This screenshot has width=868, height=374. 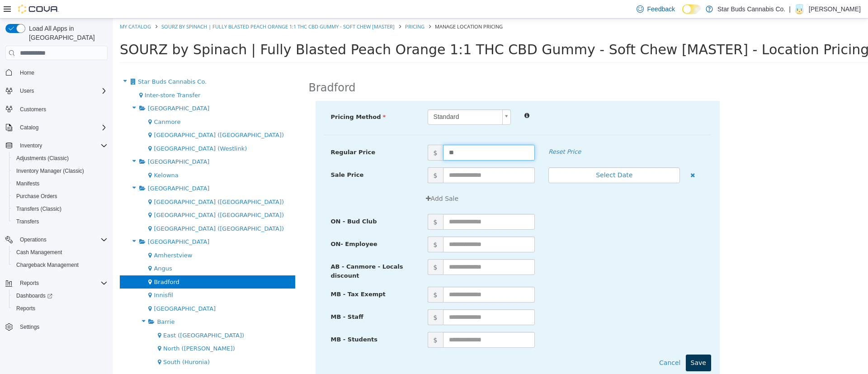 I want to click on span: Catalog, so click(x=29, y=127).